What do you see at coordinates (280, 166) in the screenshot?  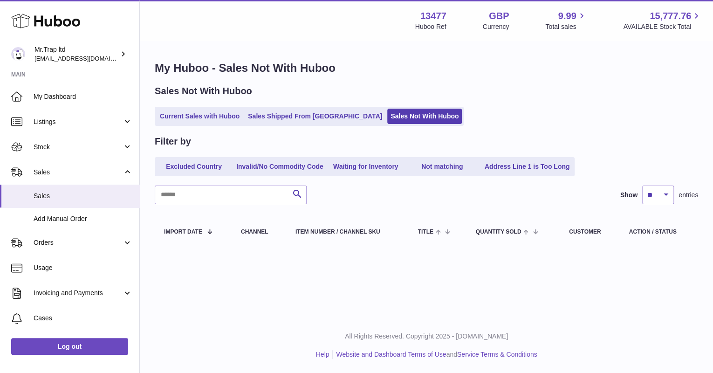 I see `a: Invalid/No Commodity Code` at bounding box center [280, 166].